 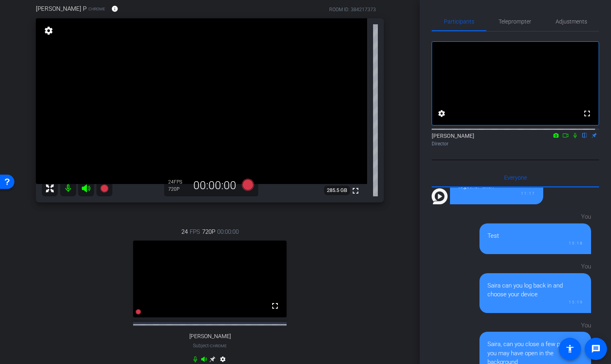 I want to click on span: Participants, so click(x=459, y=22).